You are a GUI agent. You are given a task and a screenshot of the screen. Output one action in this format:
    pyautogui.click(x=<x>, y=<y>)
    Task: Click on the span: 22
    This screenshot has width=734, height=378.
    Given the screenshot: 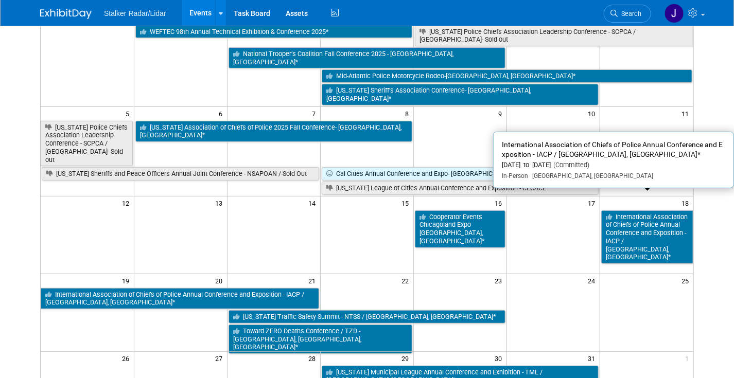 What is the action you would take?
    pyautogui.click(x=406, y=280)
    